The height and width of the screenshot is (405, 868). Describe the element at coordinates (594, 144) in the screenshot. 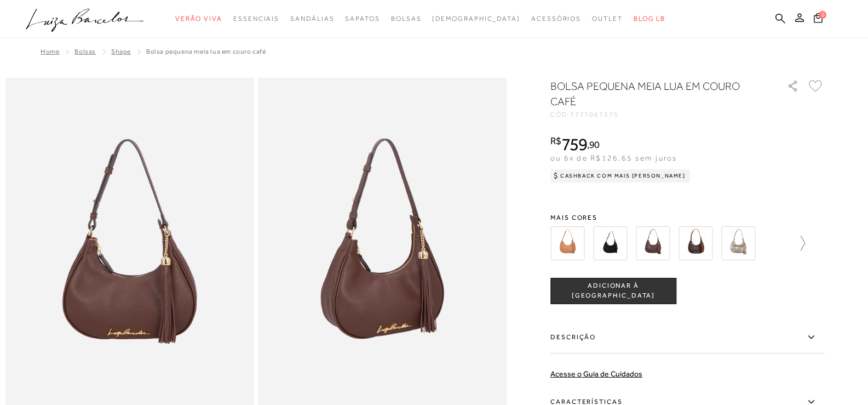

I see `span: 90` at that location.